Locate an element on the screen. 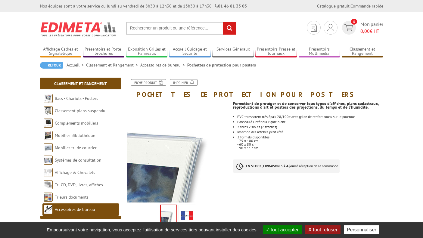  img: Systèmes de consultation is located at coordinates (48, 160).